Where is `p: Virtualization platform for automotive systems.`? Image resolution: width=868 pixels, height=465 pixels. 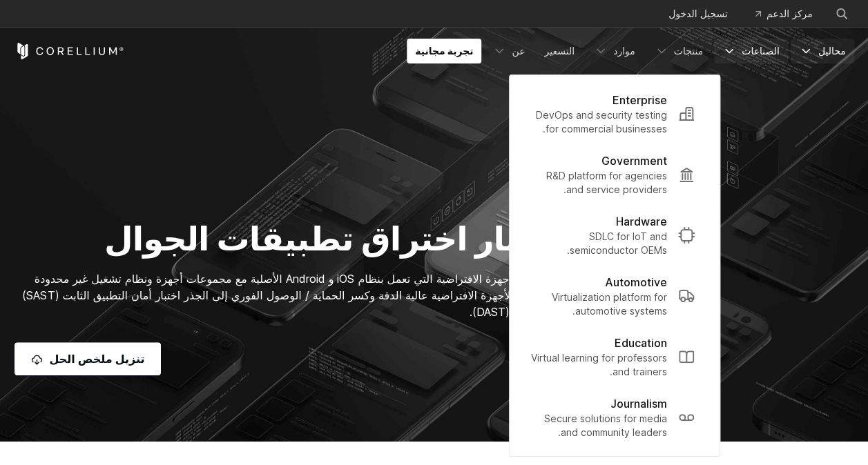
p: Virtualization platform for automotive systems. is located at coordinates (599, 305).